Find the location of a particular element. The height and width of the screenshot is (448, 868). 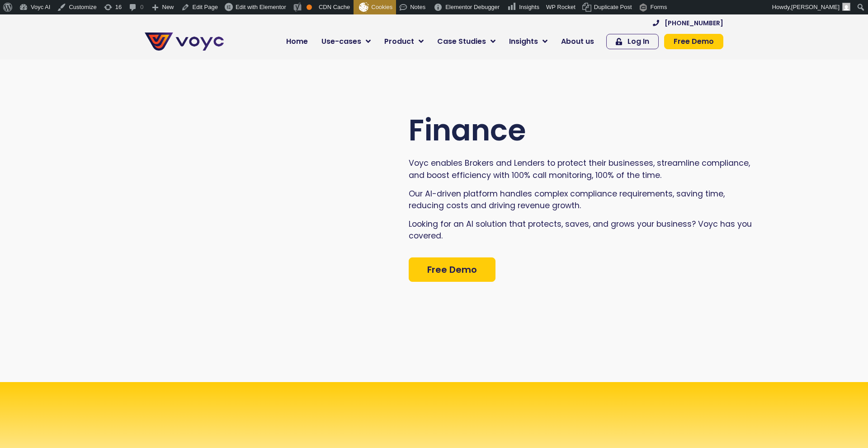

div: OK is located at coordinates (310, 7).